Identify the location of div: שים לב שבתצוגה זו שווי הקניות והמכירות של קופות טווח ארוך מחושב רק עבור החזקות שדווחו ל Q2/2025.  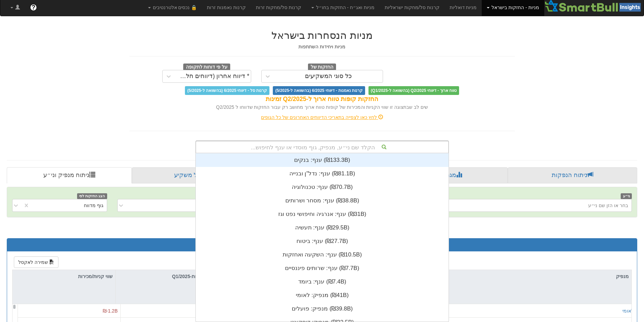
(322, 107).